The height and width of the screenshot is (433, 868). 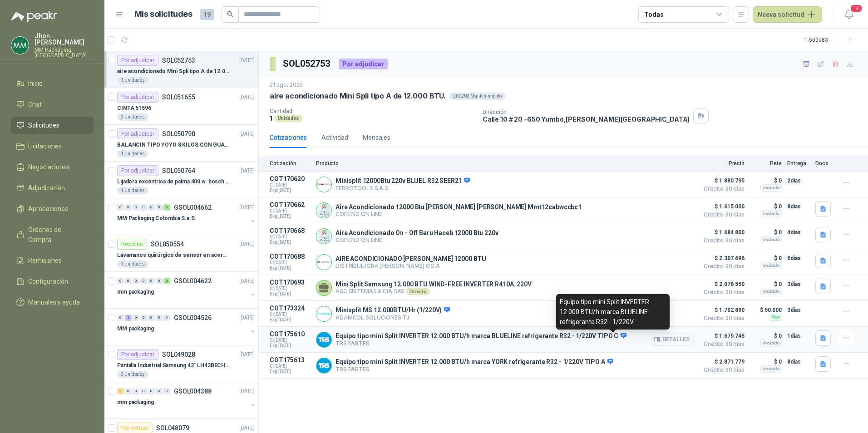 What do you see at coordinates (192, 391) in the screenshot?
I see `p: GSOL004388` at bounding box center [192, 391].